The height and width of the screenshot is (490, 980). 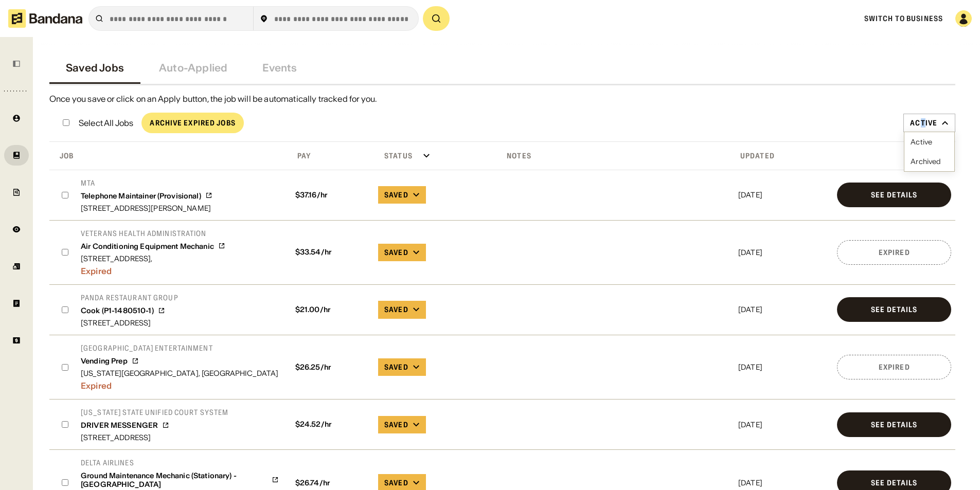 I want to click on div: Select All Jobs, so click(x=106, y=123).